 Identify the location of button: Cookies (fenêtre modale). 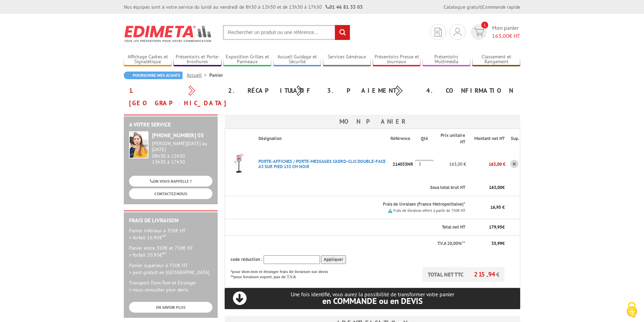
(631, 310).